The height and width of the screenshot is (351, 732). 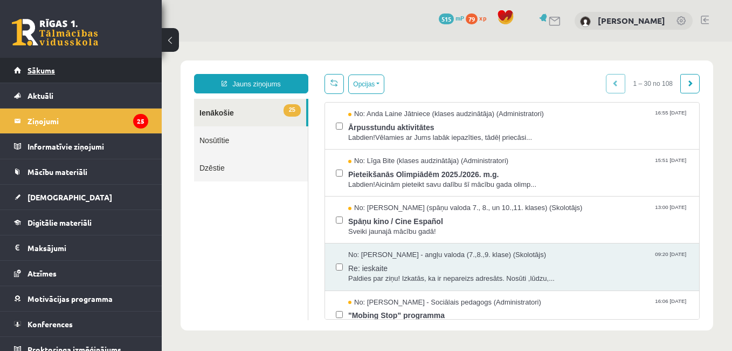 I want to click on a: Digitālie materiāli, so click(x=81, y=222).